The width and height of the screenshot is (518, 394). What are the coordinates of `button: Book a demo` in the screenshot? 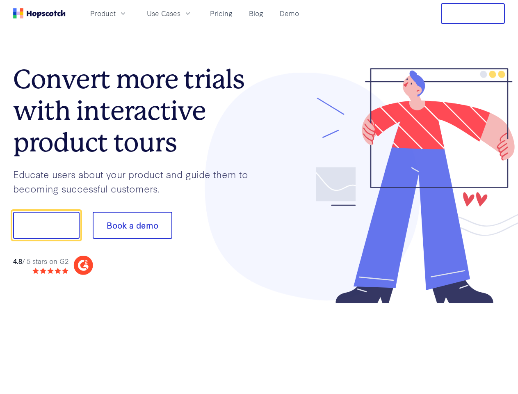 It's located at (132, 225).